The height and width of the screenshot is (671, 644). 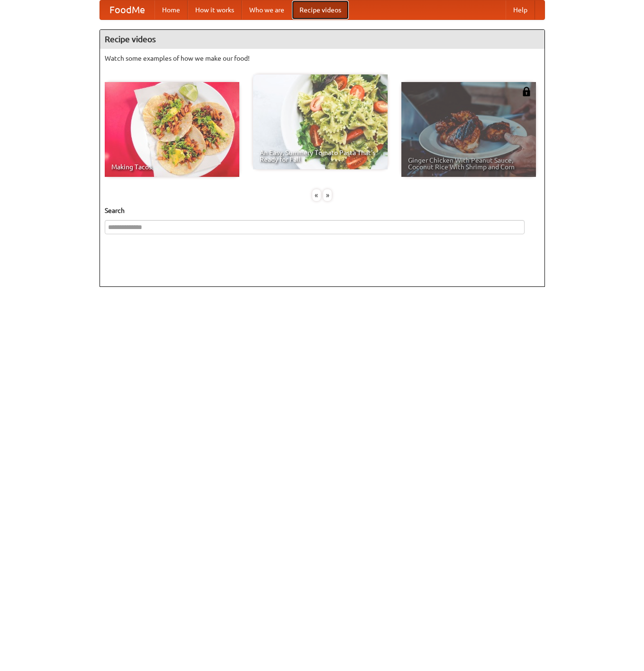 I want to click on img: 483408.png, so click(x=527, y=92).